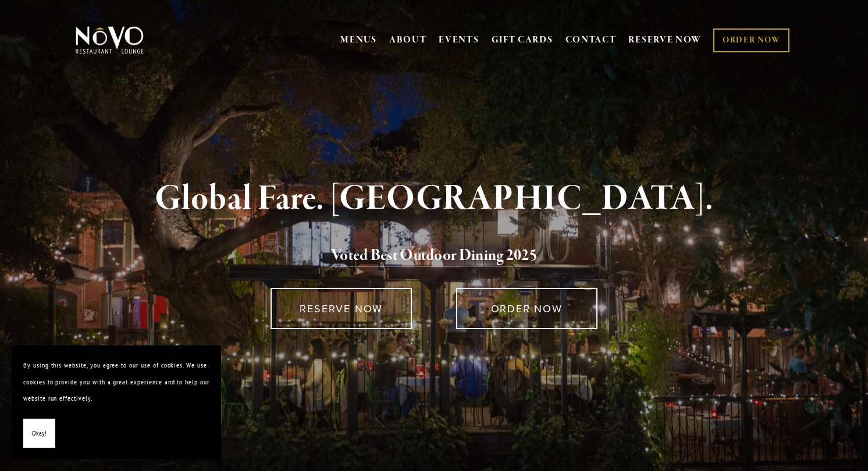 Image resolution: width=868 pixels, height=471 pixels. Describe the element at coordinates (522, 40) in the screenshot. I see `a: GIFT CARDS` at that location.